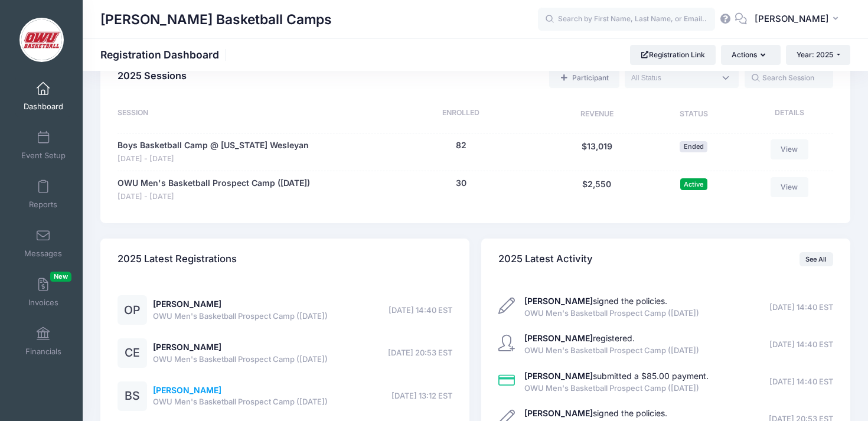 The image size is (868, 421). Describe the element at coordinates (43, 155) in the screenshot. I see `span: Event Setup` at that location.